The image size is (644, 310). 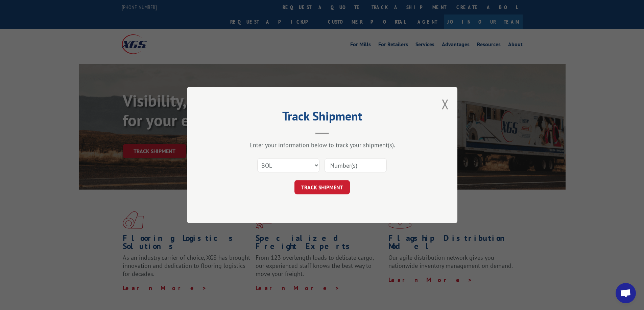 I want to click on h2: Track Shipment, so click(x=322, y=118).